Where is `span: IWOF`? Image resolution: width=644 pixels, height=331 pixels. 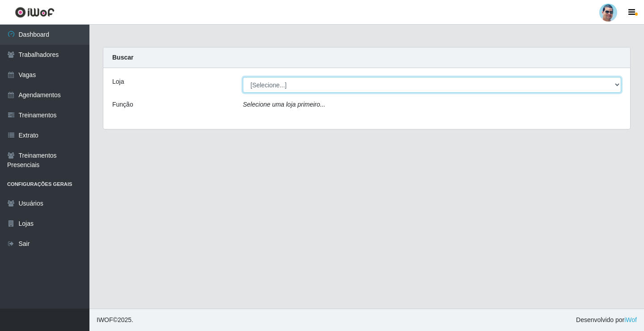 span: IWOF is located at coordinates (105, 320).